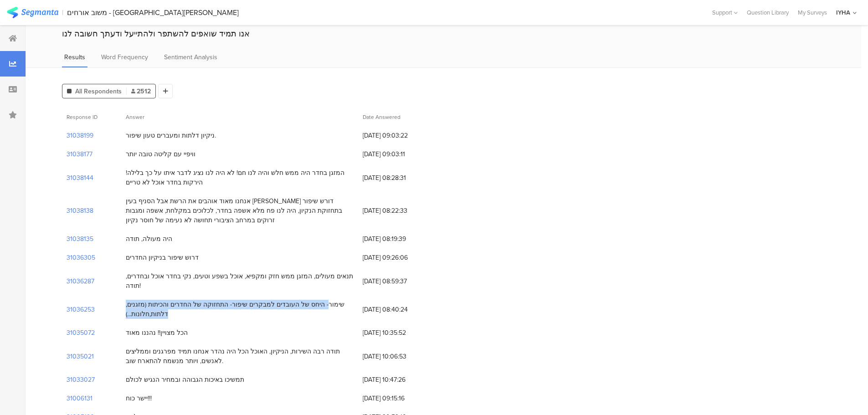 The image size is (868, 415). I want to click on span: All Respondents, so click(98, 91).